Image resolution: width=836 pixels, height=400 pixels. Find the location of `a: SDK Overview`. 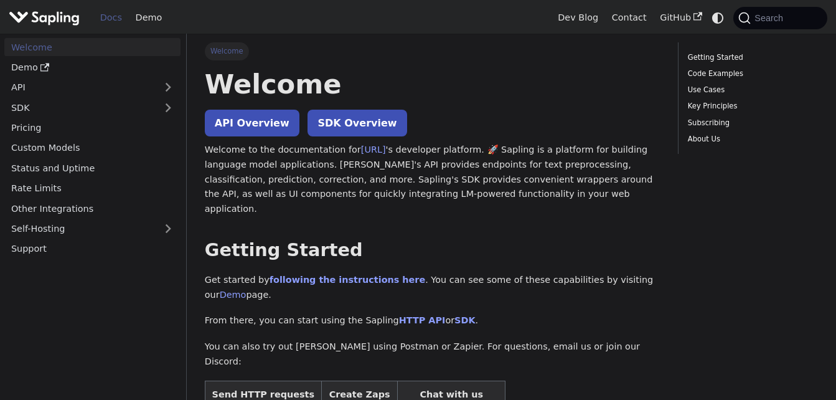

a: SDK Overview is located at coordinates (357, 123).